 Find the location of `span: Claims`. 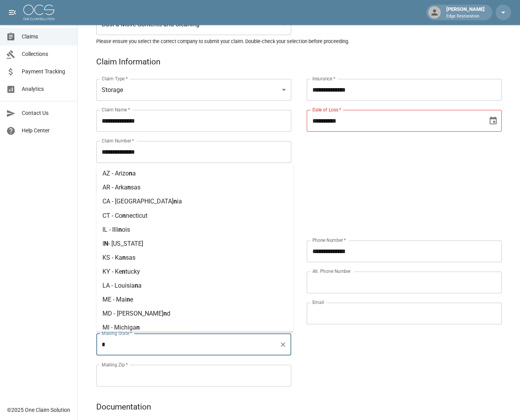

span: Claims is located at coordinates (46, 37).